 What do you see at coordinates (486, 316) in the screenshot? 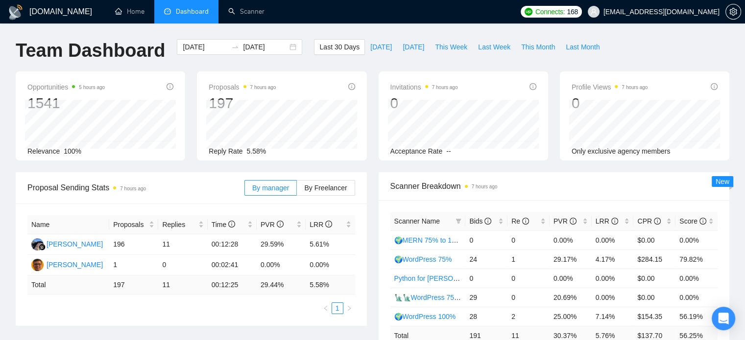
I see `td: 28` at bounding box center [486, 316].